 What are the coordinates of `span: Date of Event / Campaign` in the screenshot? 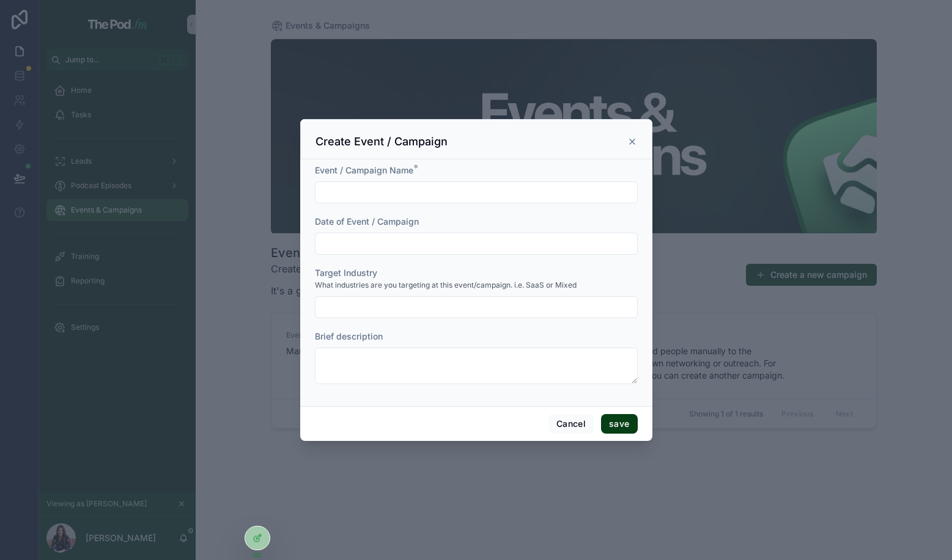 It's located at (367, 221).